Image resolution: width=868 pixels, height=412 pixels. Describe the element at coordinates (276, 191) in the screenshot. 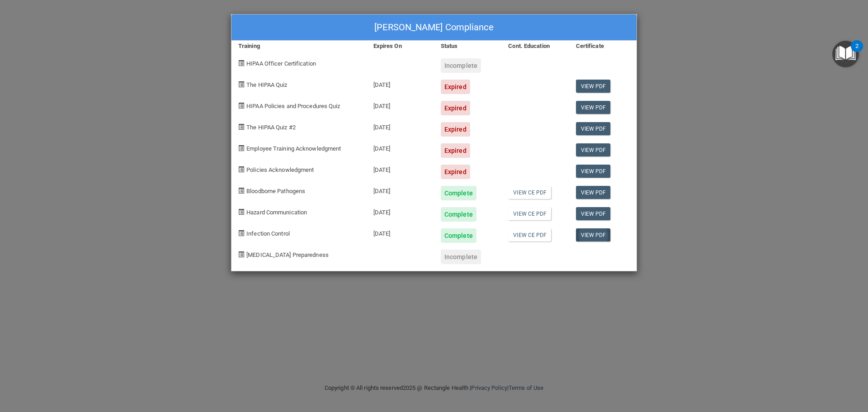

I see `span: Bloodborne Pathogens` at that location.